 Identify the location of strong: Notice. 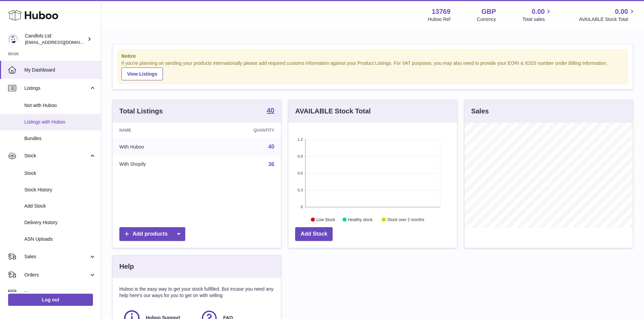
(372, 56).